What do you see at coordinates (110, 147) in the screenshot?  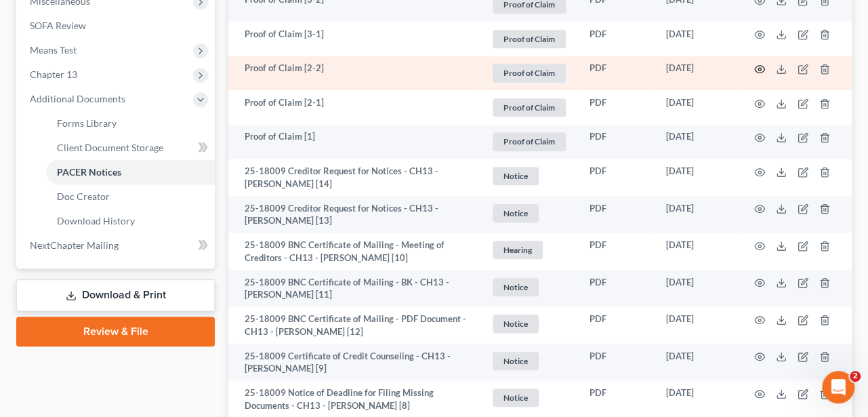 I see `span: Client Document Storage` at bounding box center [110, 147].